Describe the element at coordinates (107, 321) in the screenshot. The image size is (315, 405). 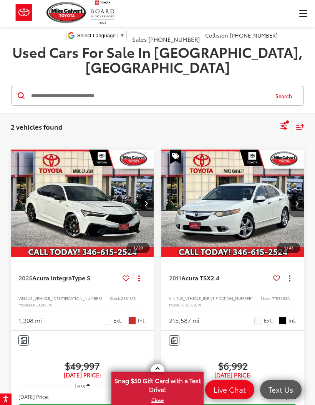
I see `span: Platinum White Pearl` at that location.